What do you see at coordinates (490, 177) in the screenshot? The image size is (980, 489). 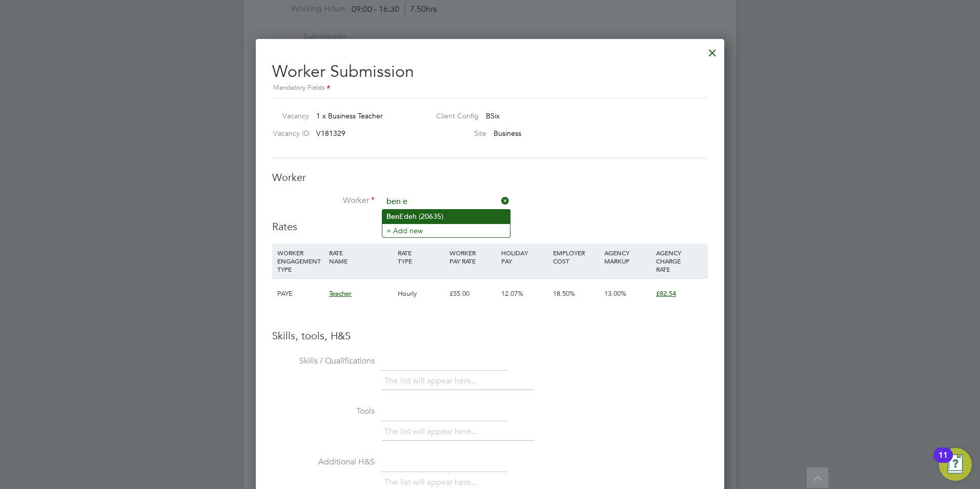 I see `h3: Worker` at bounding box center [490, 177].